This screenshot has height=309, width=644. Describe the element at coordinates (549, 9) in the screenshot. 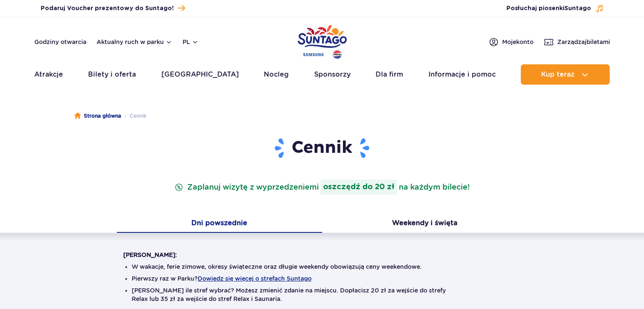

I see `span: Posłuchaj piosenki` at that location.